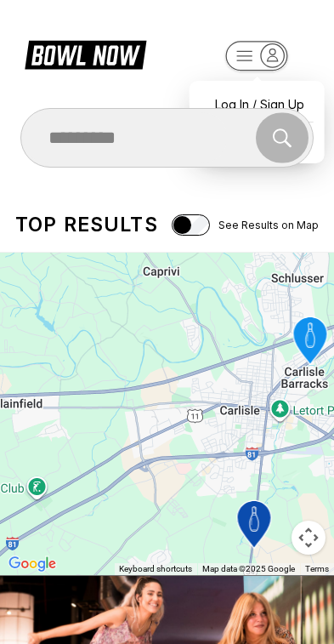 This screenshot has height=644, width=334. Describe the element at coordinates (268, 224) in the screenshot. I see `span: See Results on Map` at that location.